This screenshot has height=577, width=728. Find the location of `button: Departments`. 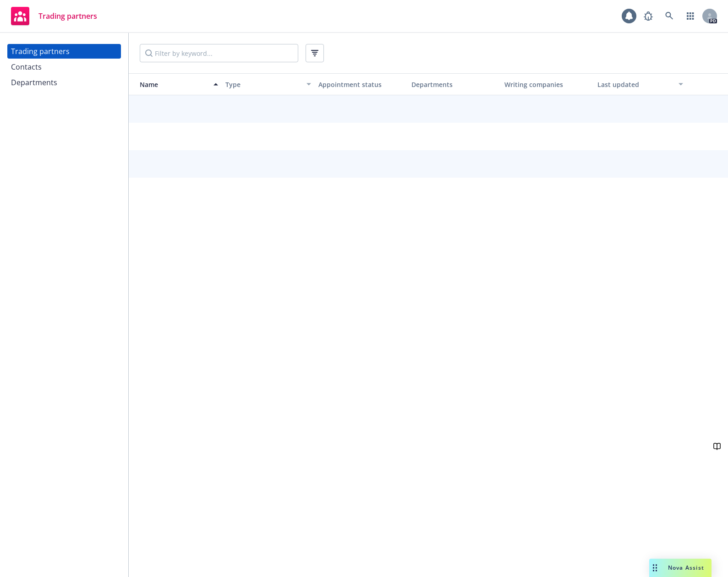

button: Departments is located at coordinates (454, 84).